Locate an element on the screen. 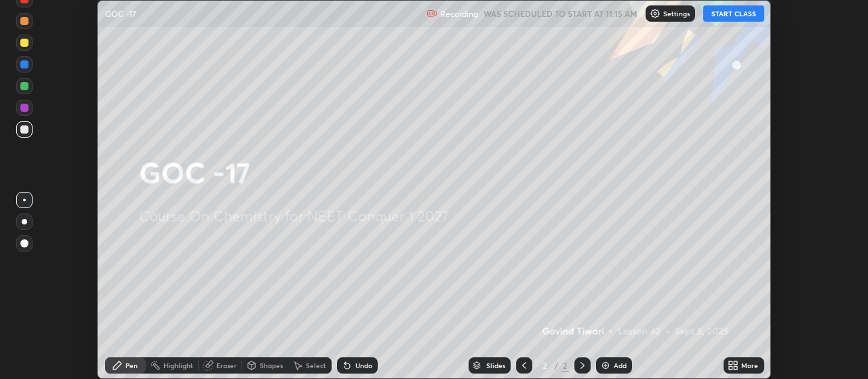 The height and width of the screenshot is (379, 868). div: Pen is located at coordinates (131, 365).